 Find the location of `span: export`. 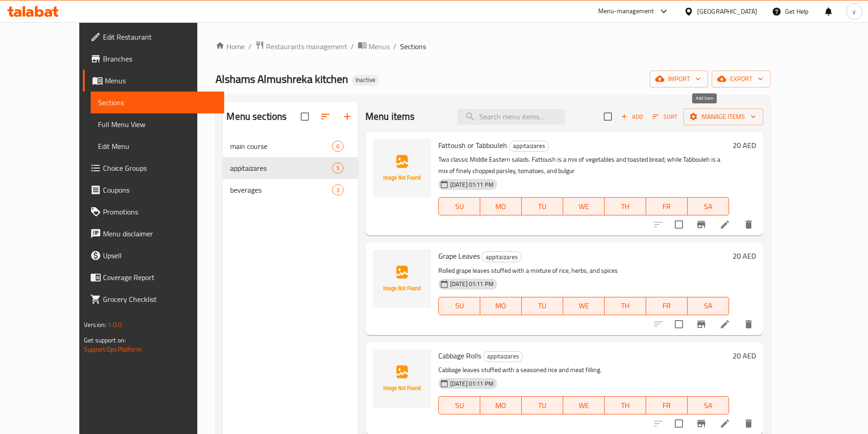

span: export is located at coordinates (741, 79).